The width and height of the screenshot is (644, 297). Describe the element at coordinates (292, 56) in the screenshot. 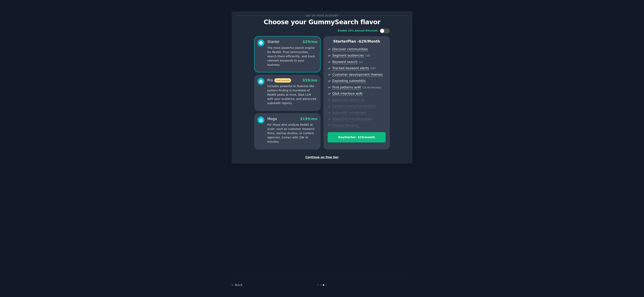

I see `p: The most powerful search engine for Reddit. Find communities, search them efficiently, and track ...` at that location.